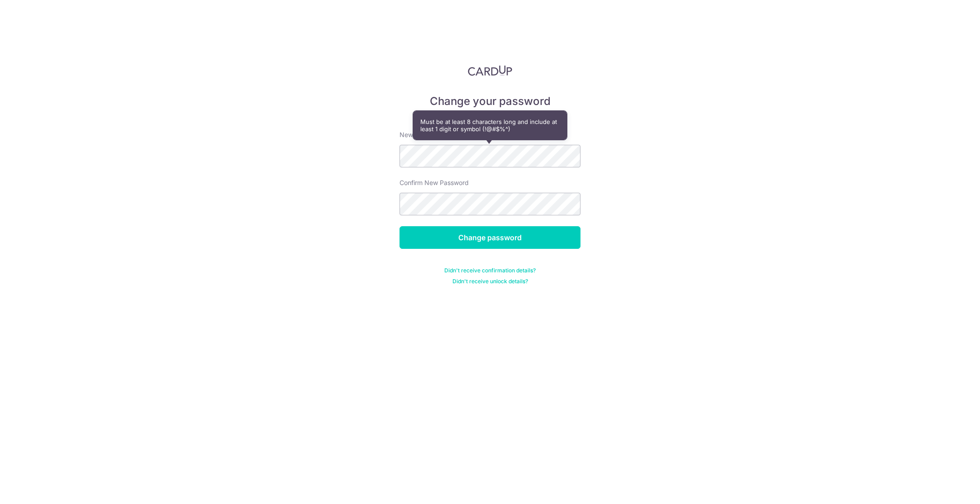 The width and height of the screenshot is (980, 504). I want to click on input: Change password, so click(490, 237).